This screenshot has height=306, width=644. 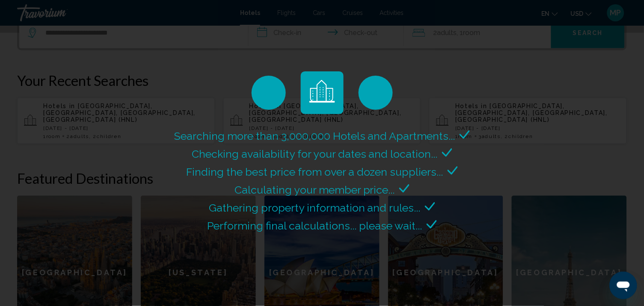 What do you see at coordinates (315, 208) in the screenshot?
I see `span: Gathering property information and rules...` at bounding box center [315, 208].